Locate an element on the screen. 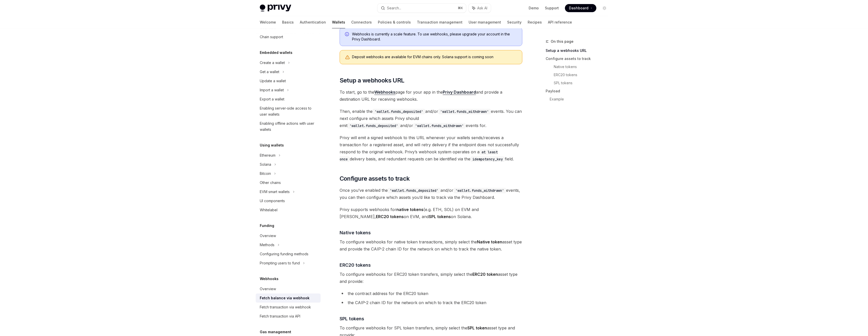 This screenshot has width=868, height=336. a: Connectors is located at coordinates (361, 22).